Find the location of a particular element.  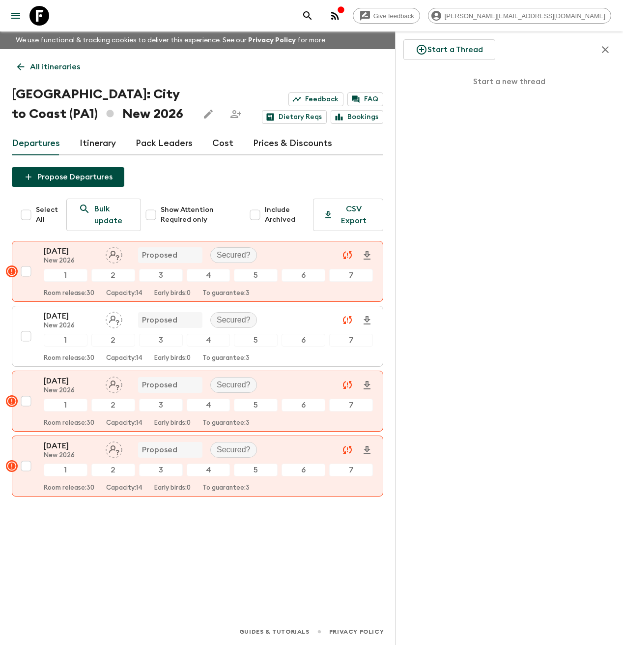

p: Start a new thread is located at coordinates (509, 82).